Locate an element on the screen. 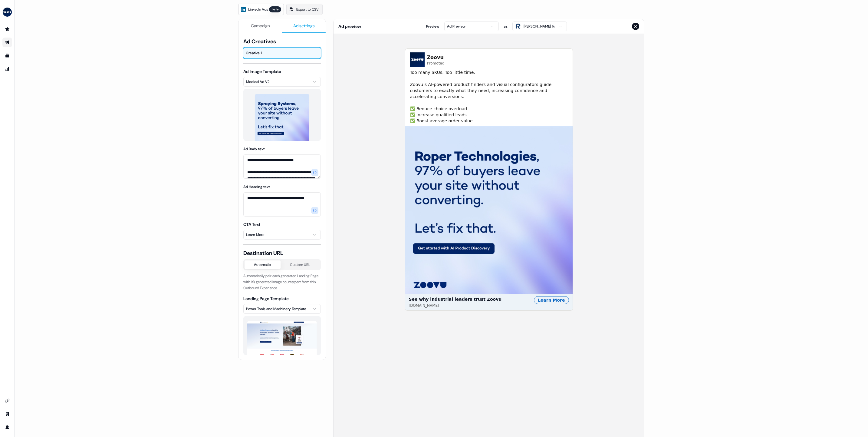 This screenshot has width=868, height=437. label: Landing Page Template is located at coordinates (266, 299).